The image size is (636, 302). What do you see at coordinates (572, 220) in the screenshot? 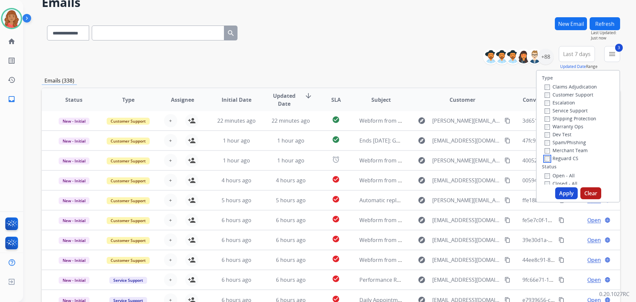
I see `span: fe5e7c0f-11b0-4275-a570-5803477a3d1b` at bounding box center [572, 220].